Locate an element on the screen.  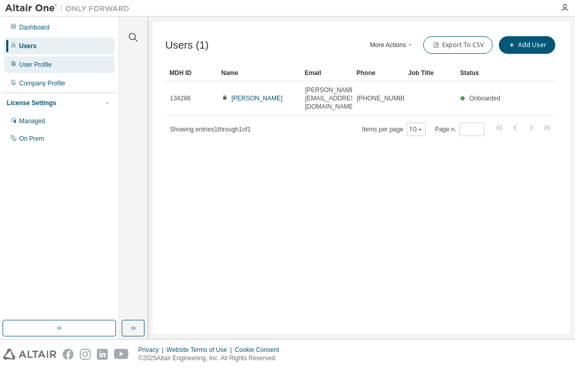
div: MDH ID is located at coordinates (191, 73).